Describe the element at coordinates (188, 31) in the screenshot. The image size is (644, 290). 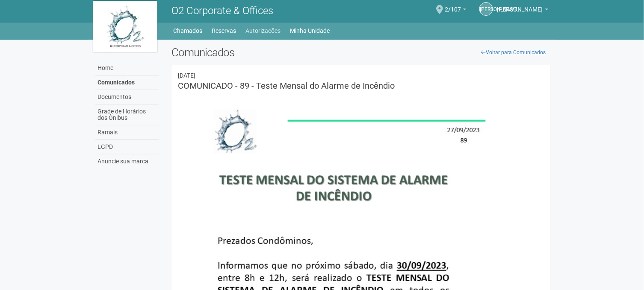
I see `a: Chamados` at that location.